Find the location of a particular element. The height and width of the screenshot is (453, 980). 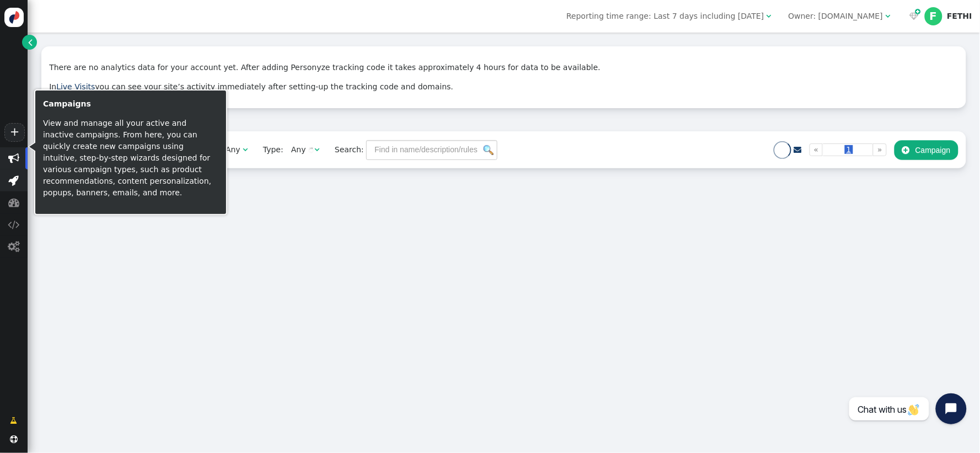

div: FETHI is located at coordinates (959, 16).